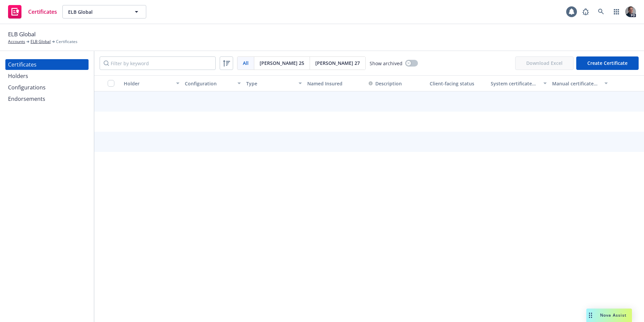 The width and height of the screenshot is (644, 322). I want to click on button: Description, so click(385, 83).